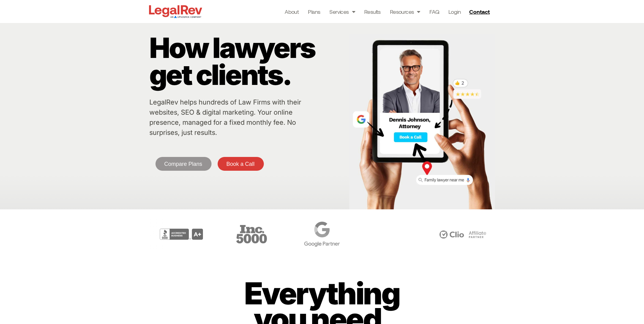 This screenshot has height=324, width=644. Describe the element at coordinates (292, 12) in the screenshot. I see `a: About` at that location.